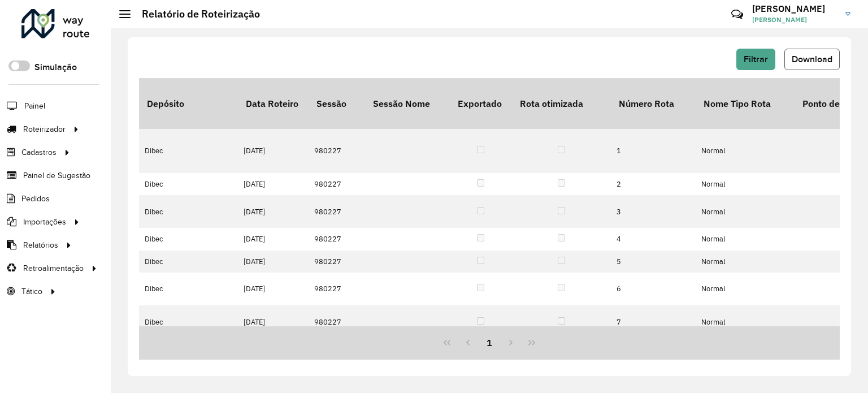 The height and width of the screenshot is (393, 868). What do you see at coordinates (654, 322) in the screenshot?
I see `td: 7` at bounding box center [654, 322].